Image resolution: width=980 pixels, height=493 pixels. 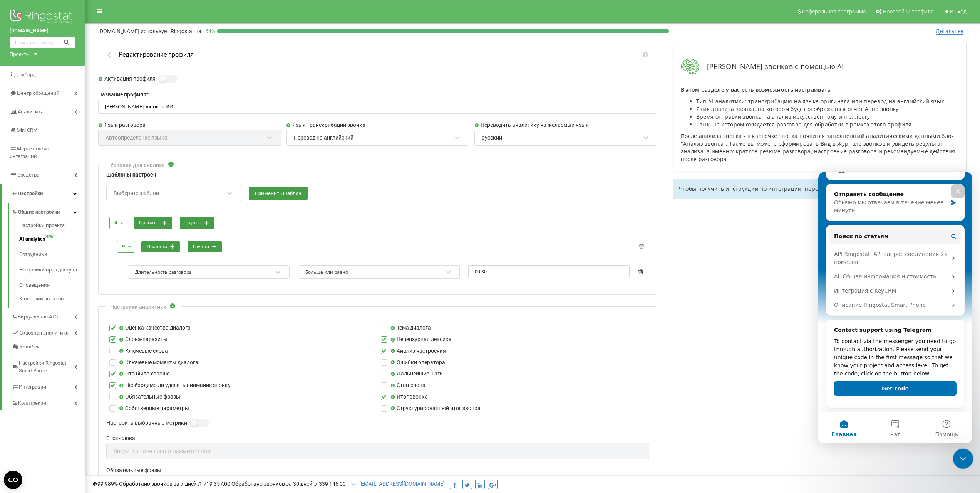 What do you see at coordinates (52, 254) in the screenshot?
I see `a: Сотрудники` at bounding box center [52, 254].